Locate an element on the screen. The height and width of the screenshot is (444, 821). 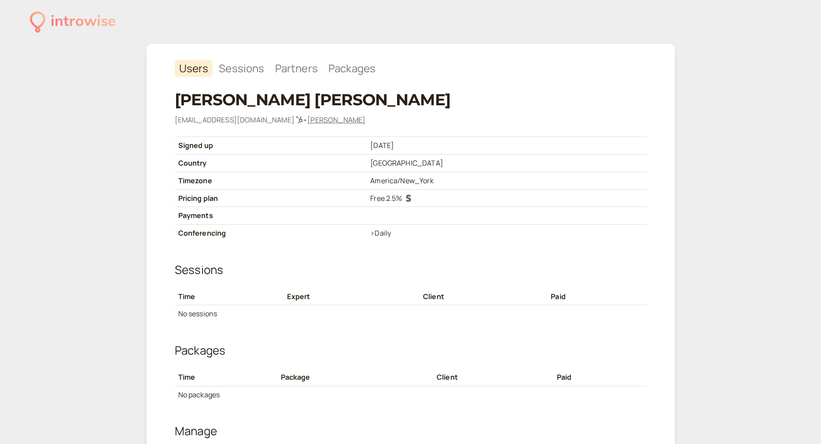
a: Users is located at coordinates (194, 68).